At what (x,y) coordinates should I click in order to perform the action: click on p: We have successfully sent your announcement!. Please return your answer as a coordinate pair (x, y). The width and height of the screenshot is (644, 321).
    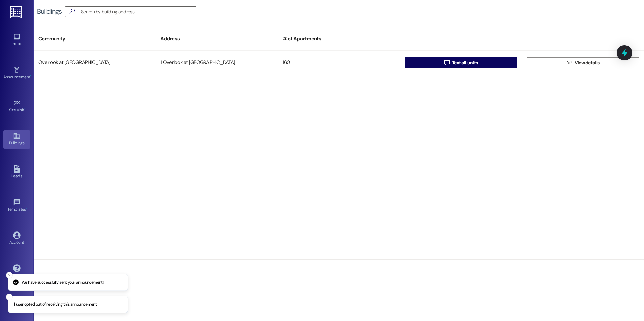
    Looking at the image, I should click on (62, 282).